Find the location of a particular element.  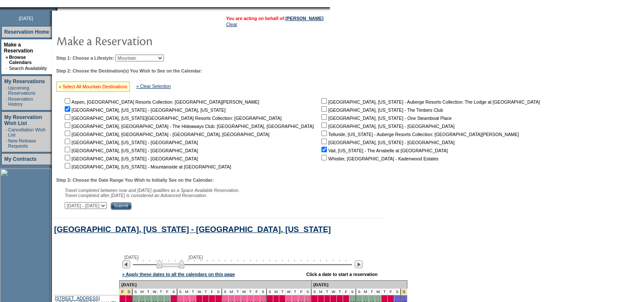

span: You are acting on behalf of: is located at coordinates (275, 18).